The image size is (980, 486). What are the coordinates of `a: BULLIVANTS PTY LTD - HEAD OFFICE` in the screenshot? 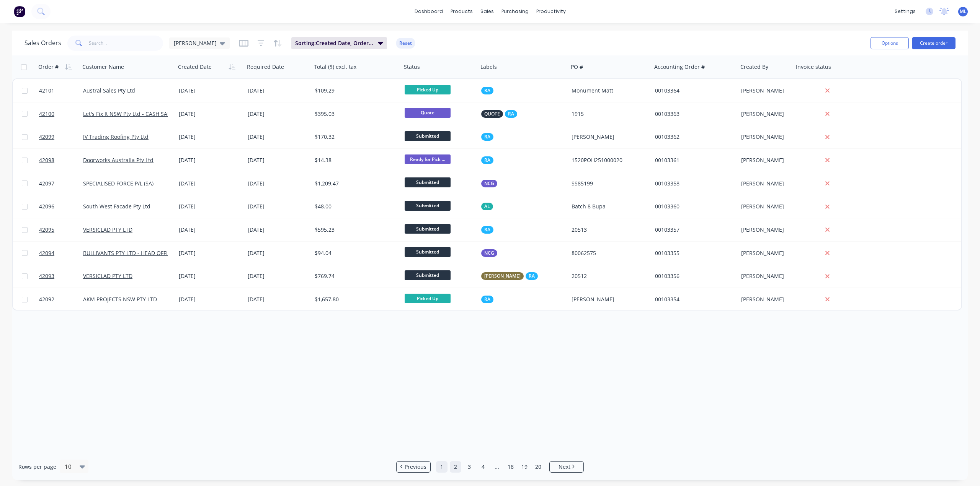 It's located at (129, 252).